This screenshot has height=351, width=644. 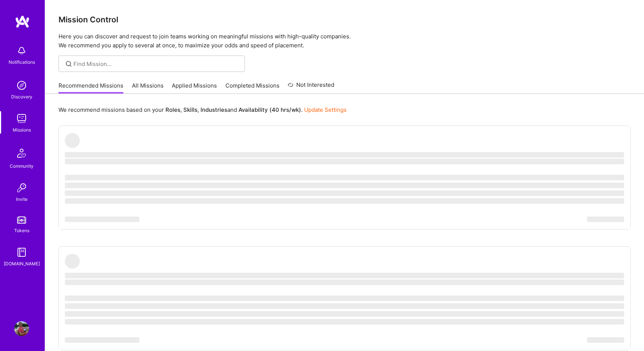 What do you see at coordinates (22, 329) in the screenshot?
I see `a: User Avatar` at bounding box center [22, 329].